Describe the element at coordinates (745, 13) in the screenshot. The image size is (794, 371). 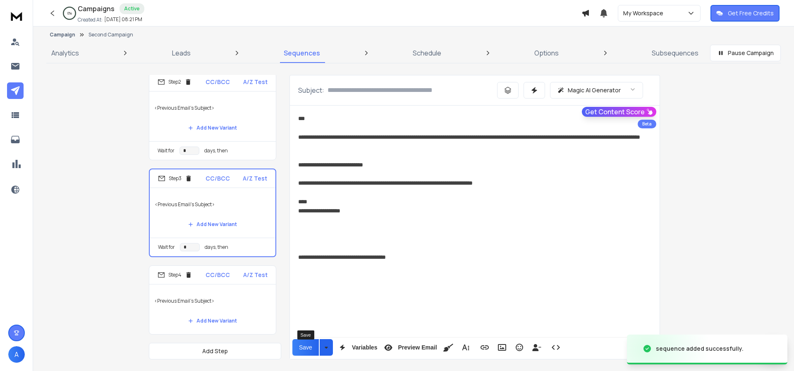
I see `button: Get Free Credits` at that location.